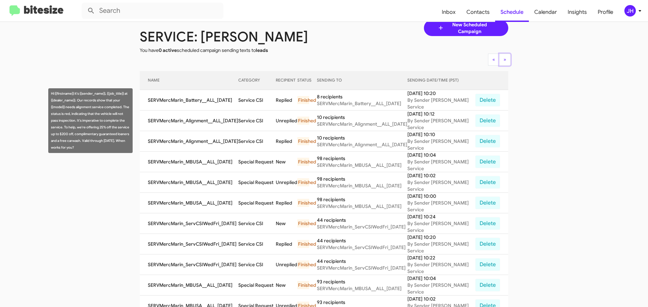 Image resolution: width=648 pixels, height=307 pixels. Describe the element at coordinates (262, 50) in the screenshot. I see `span: leads` at that location.